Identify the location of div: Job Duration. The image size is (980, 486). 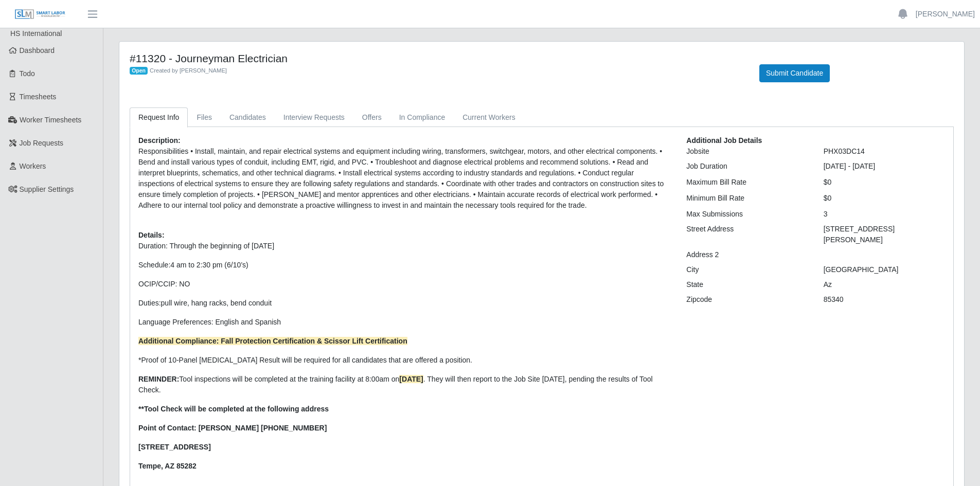
(747, 167).